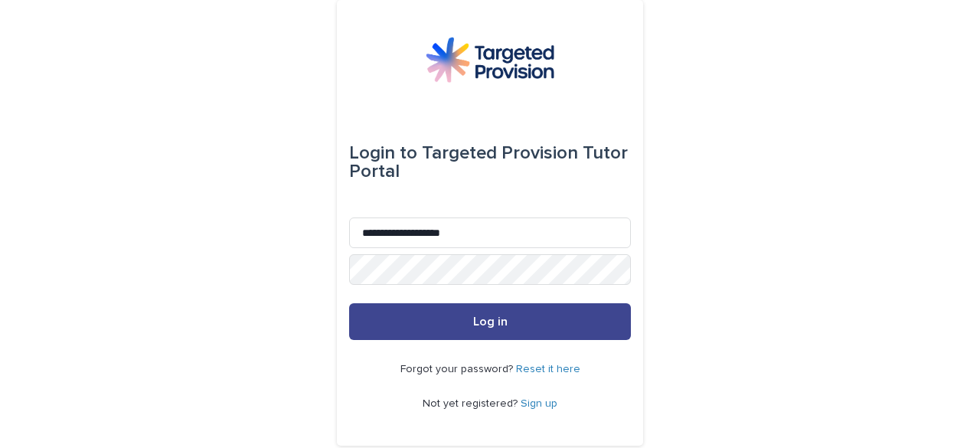 The height and width of the screenshot is (448, 980). I want to click on img: M5nRWzHhSzIhMunXDL62, so click(490, 59).